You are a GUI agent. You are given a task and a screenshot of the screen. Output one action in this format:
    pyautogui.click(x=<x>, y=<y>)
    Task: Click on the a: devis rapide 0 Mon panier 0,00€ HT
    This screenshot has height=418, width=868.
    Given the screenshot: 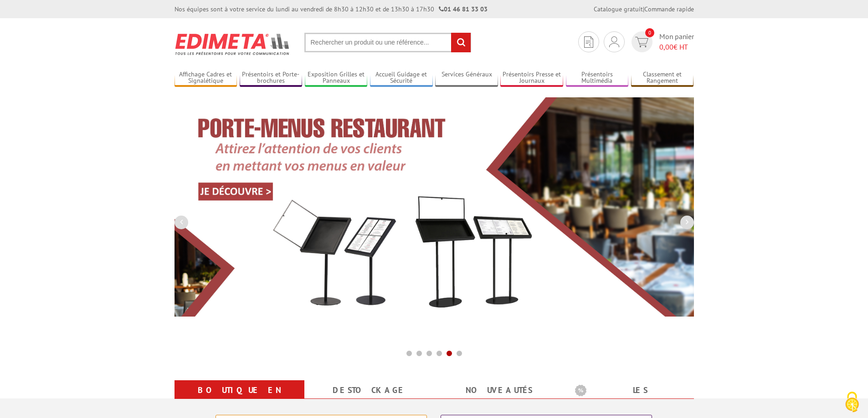 What is the action you would take?
    pyautogui.click(x=661, y=42)
    